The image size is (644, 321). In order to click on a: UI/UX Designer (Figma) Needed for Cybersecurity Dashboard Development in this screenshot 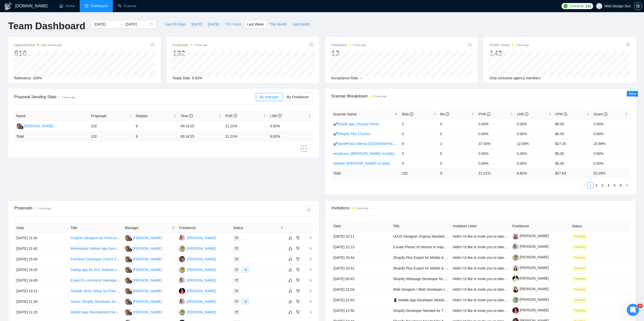, I will do `click(453, 236)`.